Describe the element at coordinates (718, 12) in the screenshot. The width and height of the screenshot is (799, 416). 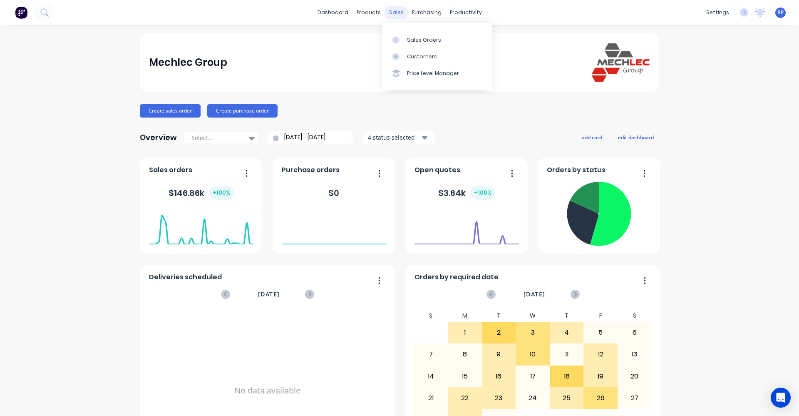
I see `div: settings` at that location.